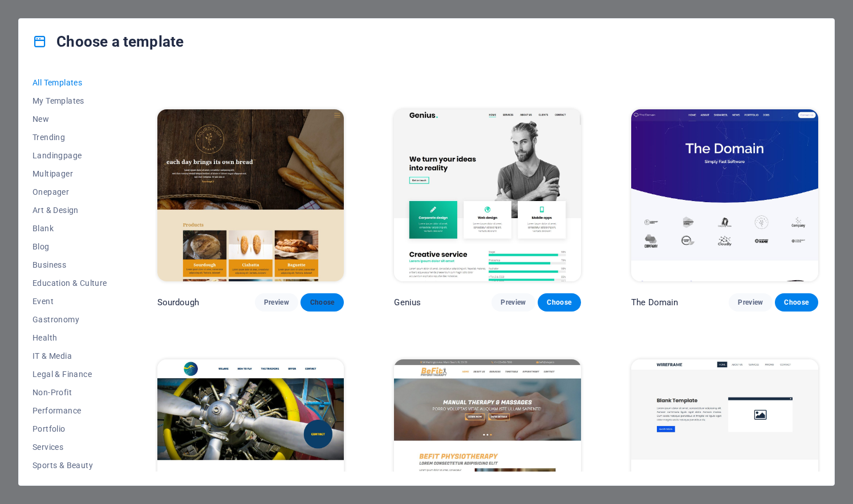 The image size is (853, 504). I want to click on img: Genius, so click(487, 196).